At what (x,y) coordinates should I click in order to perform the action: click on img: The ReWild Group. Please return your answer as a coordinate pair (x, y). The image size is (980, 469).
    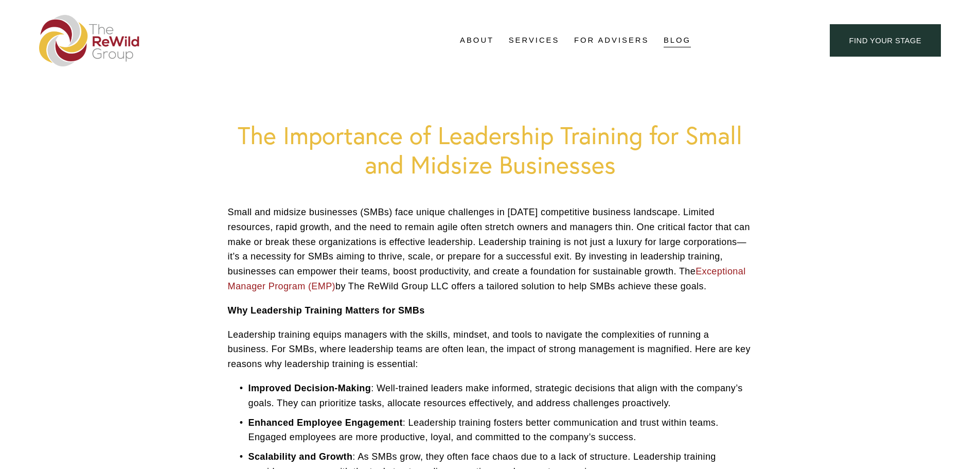
    Looking at the image, I should click on (89, 41).